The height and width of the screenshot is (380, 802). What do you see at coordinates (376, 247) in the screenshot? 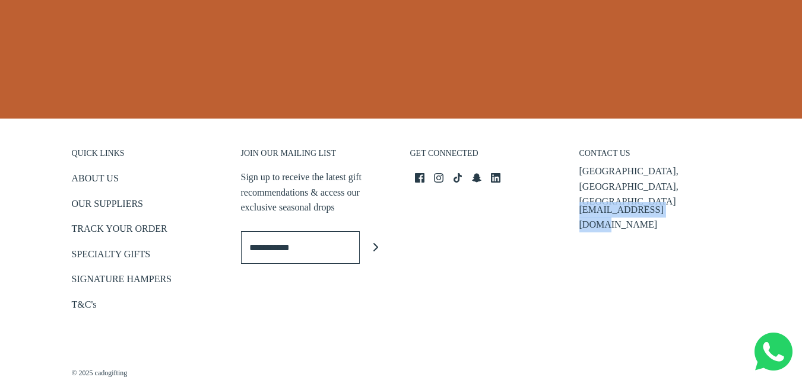
I see `button: Join` at bounding box center [376, 247].